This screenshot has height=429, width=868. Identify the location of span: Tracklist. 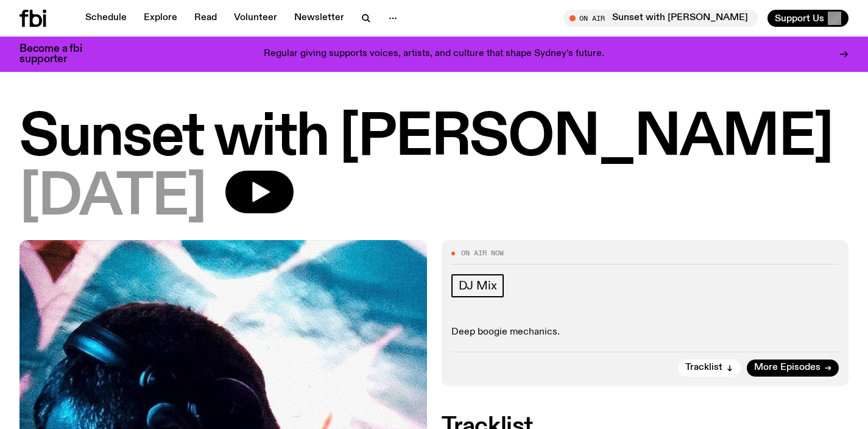
(703, 367).